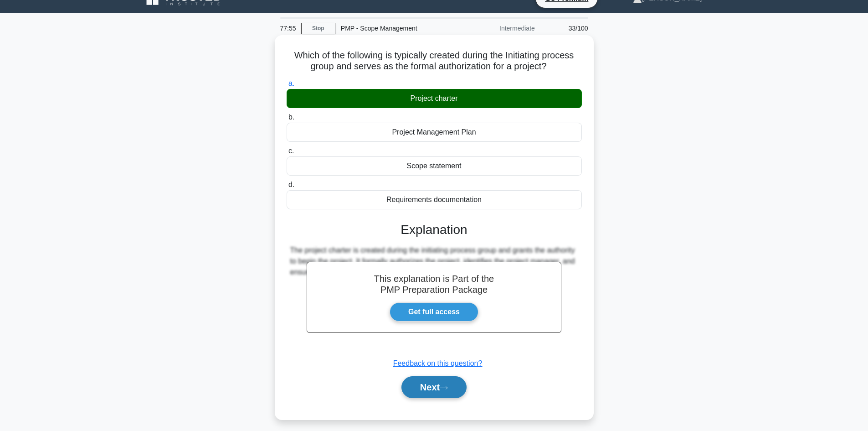  Describe the element at coordinates (435, 261) in the screenshot. I see `div: The project charter is created during the initiating process group and grants the authority to be...` at that location.